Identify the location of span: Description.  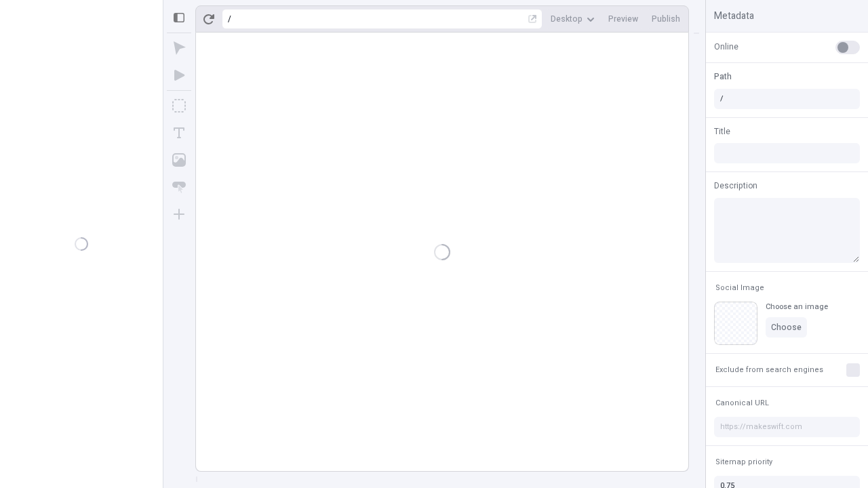
(736, 185).